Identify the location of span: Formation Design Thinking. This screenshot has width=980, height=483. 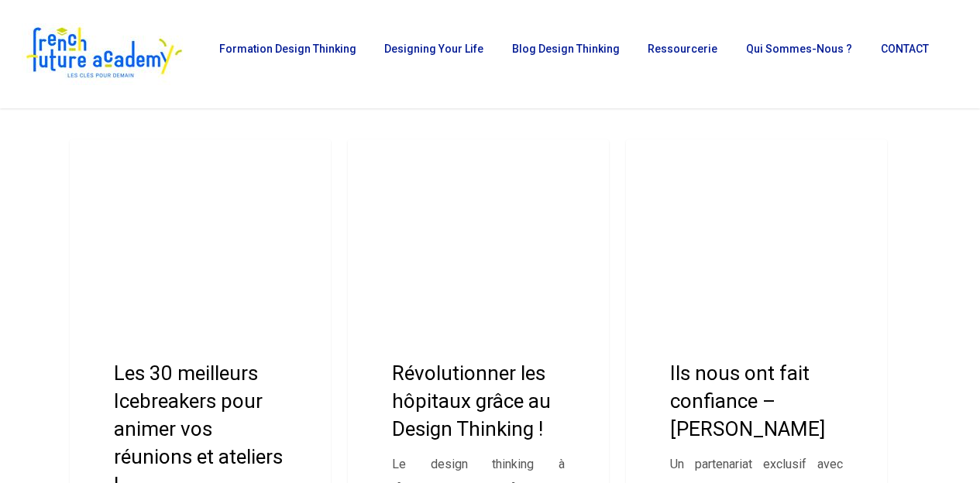
(287, 49).